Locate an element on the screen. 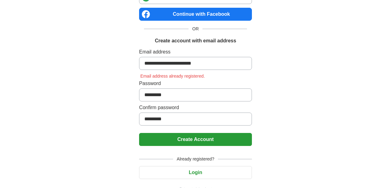 This screenshot has height=188, width=391. label: Email address is located at coordinates (196, 52).